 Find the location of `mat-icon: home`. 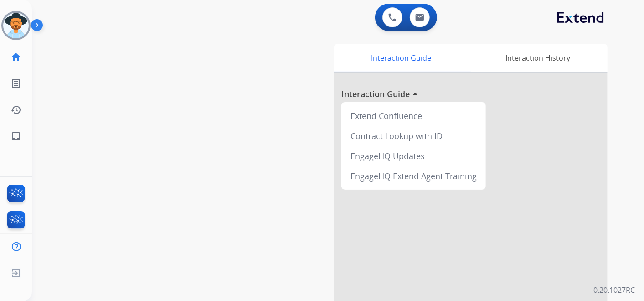

mat-icon: home is located at coordinates (16, 57).